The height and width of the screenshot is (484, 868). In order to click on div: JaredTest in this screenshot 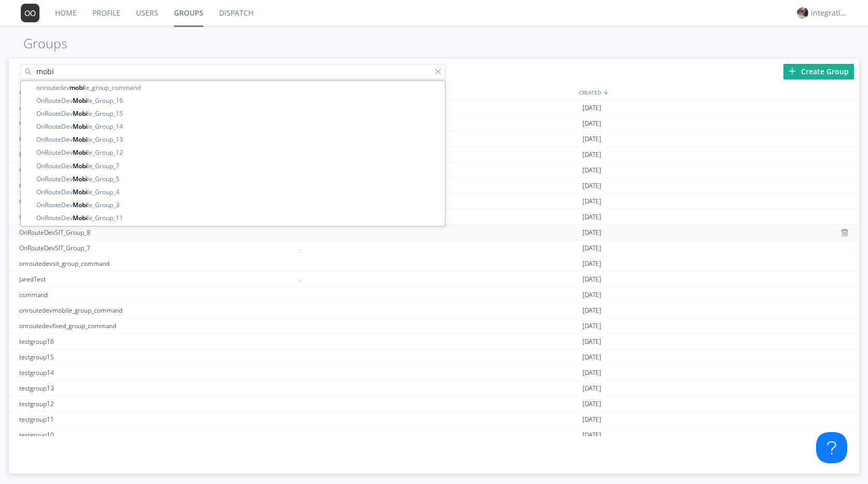, I will do `click(157, 279)`.